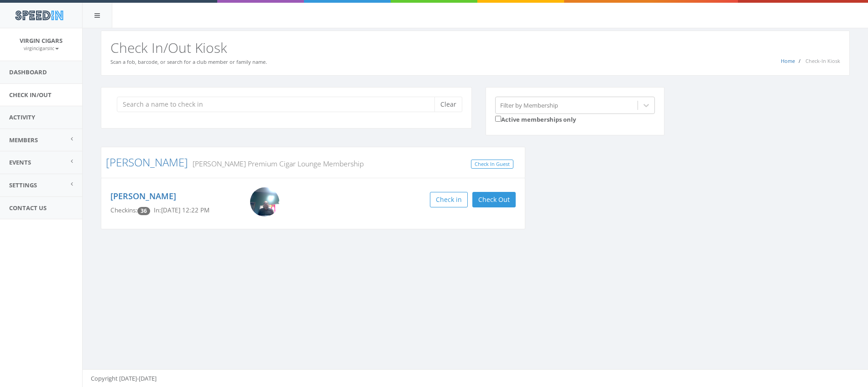  What do you see at coordinates (494, 200) in the screenshot?
I see `button: Check Out` at bounding box center [494, 200].